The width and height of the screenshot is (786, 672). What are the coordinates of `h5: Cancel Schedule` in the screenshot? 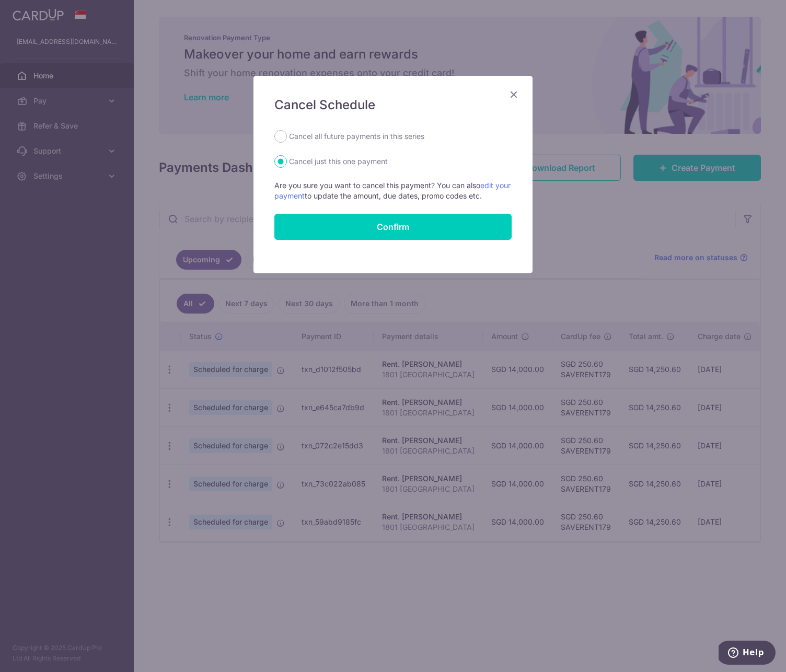 It's located at (393, 105).